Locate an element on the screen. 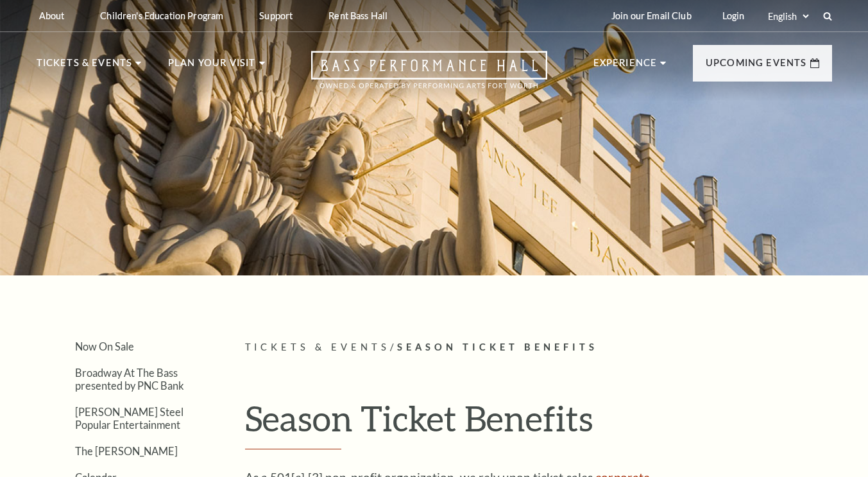 Image resolution: width=868 pixels, height=477 pixels. h1: Season Ticket Benefits is located at coordinates (538, 423).